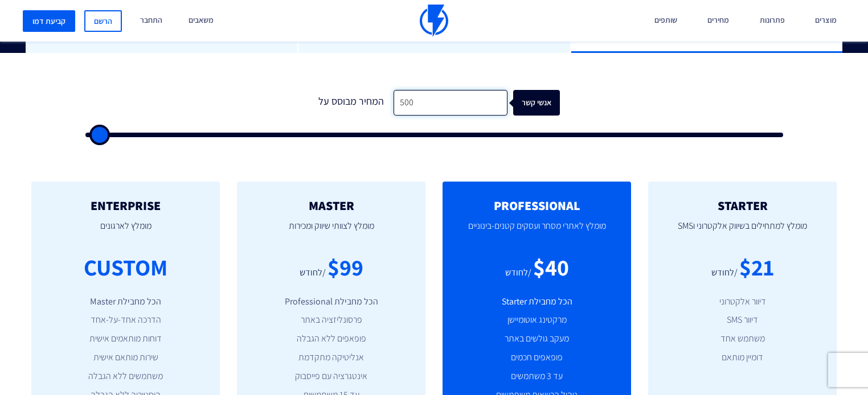 This screenshot has height=395, width=868. I want to click on li: שירות מותאם אישית, so click(125, 357).